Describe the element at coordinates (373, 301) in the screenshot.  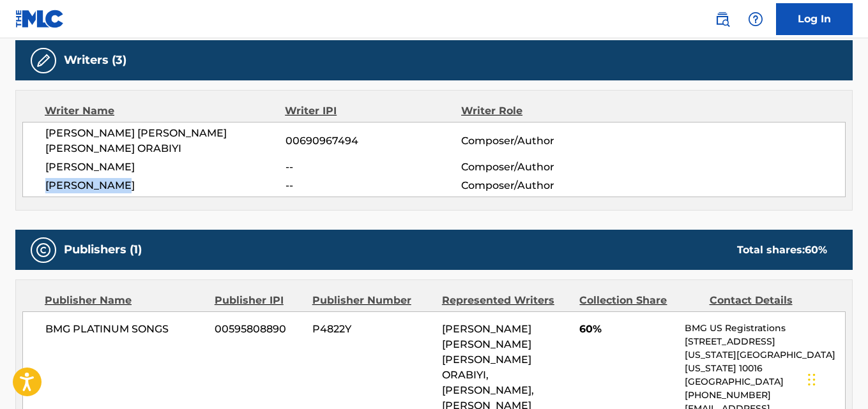
I see `div: Publisher Number` at that location.